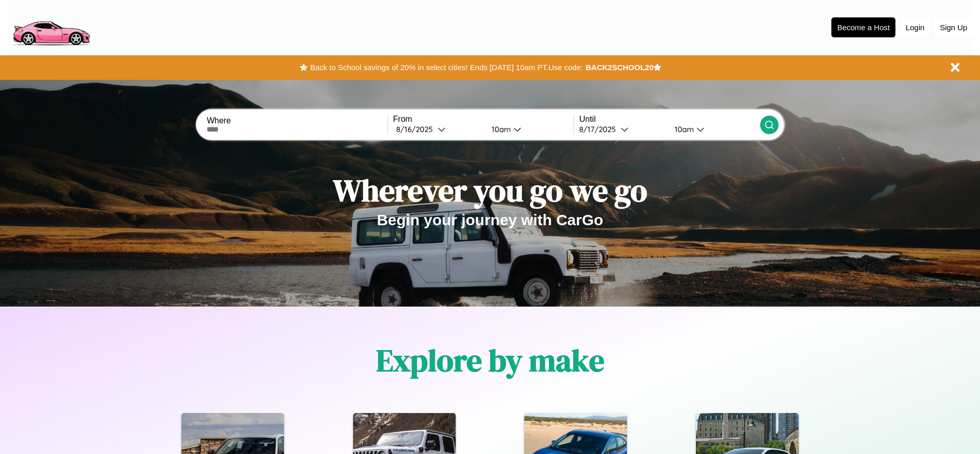 The image size is (980, 454). Describe the element at coordinates (599, 129) in the screenshot. I see `div: 8 / 17 / 2025` at that location.